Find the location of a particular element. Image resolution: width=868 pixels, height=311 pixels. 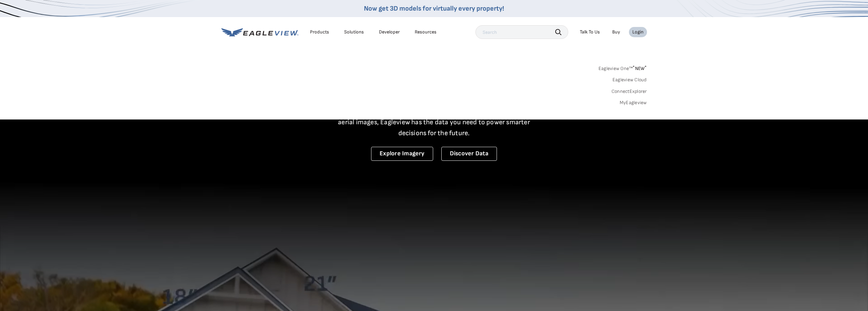

a: Eagleview One™*NEW* is located at coordinates (623, 67).